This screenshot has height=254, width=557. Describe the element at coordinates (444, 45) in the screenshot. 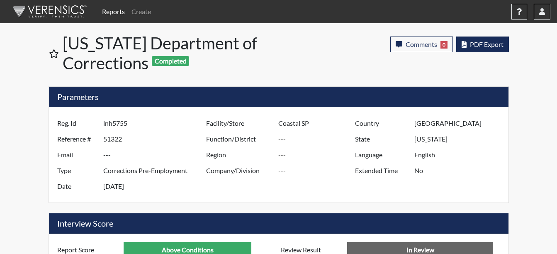

I see `span: 0` at that location.